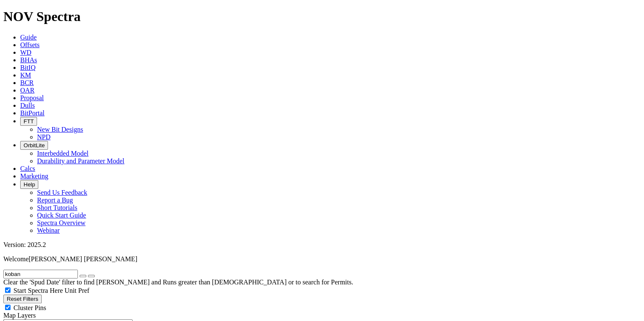  What do you see at coordinates (62, 215) in the screenshot?
I see `a: Quick Start Guide` at bounding box center [62, 215].